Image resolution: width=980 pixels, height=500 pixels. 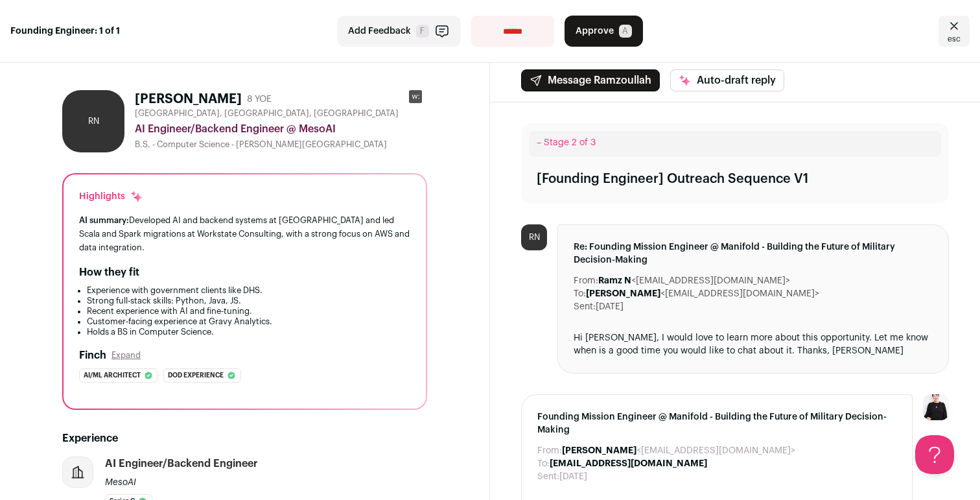 I want to click on h2: How they fit, so click(x=109, y=272).